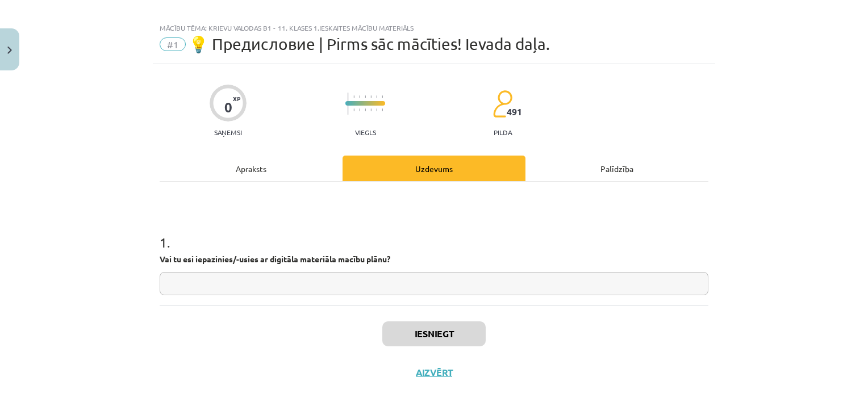 The height and width of the screenshot is (419, 868). Describe the element at coordinates (434, 373) in the screenshot. I see `button: Aizvērt` at that location.